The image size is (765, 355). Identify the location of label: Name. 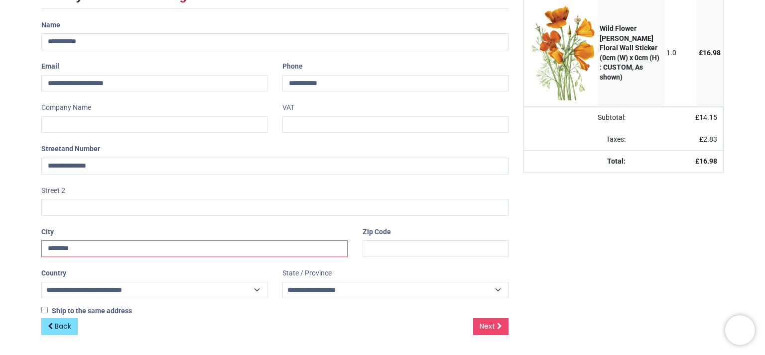
(51, 25).